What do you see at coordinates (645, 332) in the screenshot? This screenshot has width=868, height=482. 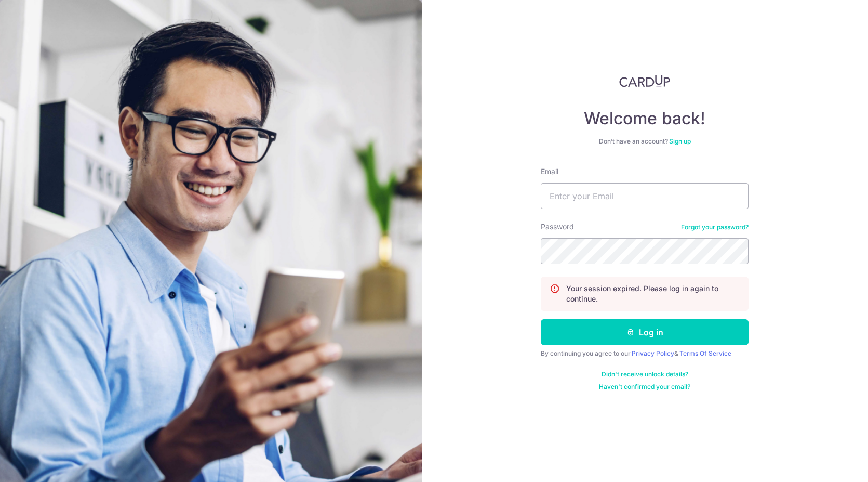 I see `button: Log in` at bounding box center [645, 332].